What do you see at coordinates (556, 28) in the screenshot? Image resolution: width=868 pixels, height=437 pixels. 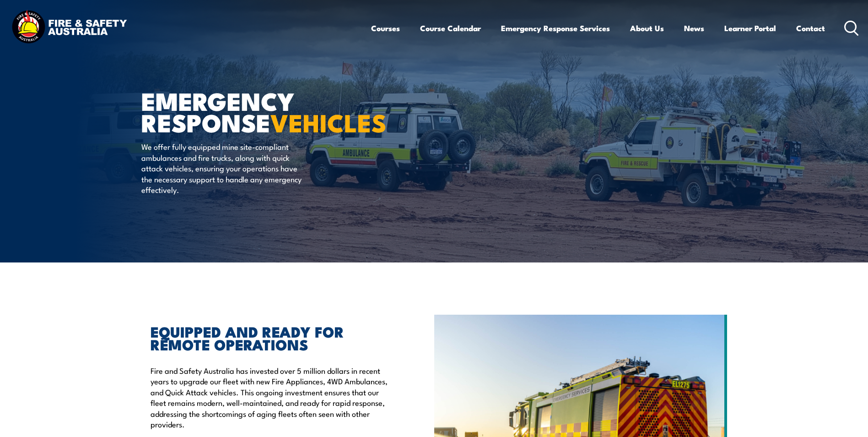 I see `a: Emergency Response Services` at bounding box center [556, 28].